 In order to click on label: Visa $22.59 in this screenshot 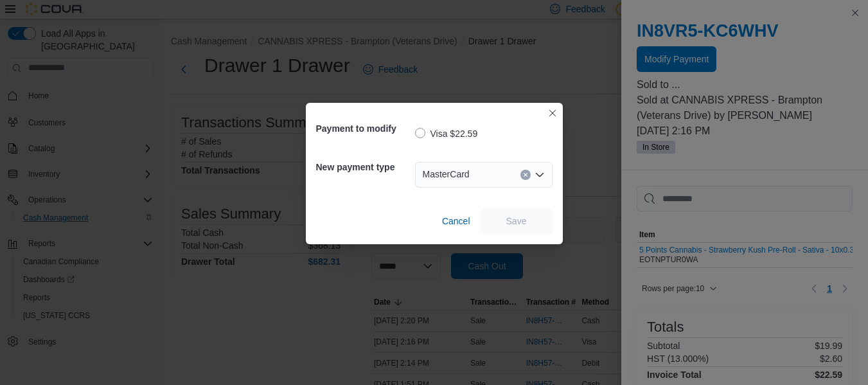, I will do `click(446, 134)`.